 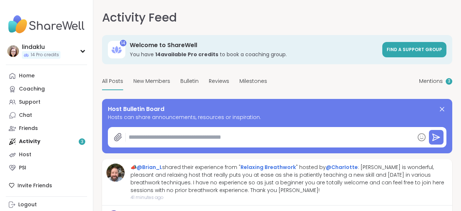 What do you see at coordinates (13, 51) in the screenshot?
I see `img: lindaklu` at bounding box center [13, 51].